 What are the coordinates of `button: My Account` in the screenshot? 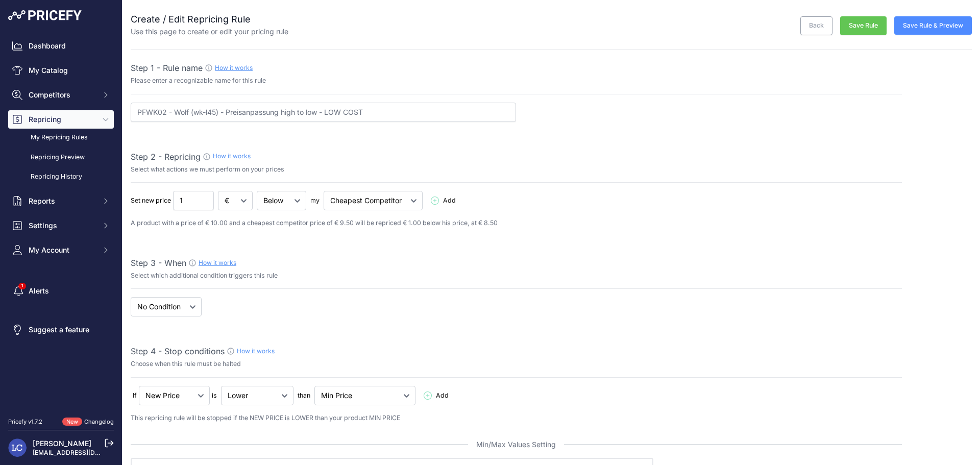 It's located at (61, 251).